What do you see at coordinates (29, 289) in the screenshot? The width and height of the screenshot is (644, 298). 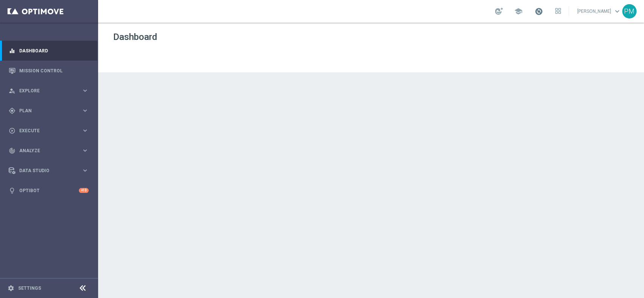 I see `a: Settings` at bounding box center [29, 289].